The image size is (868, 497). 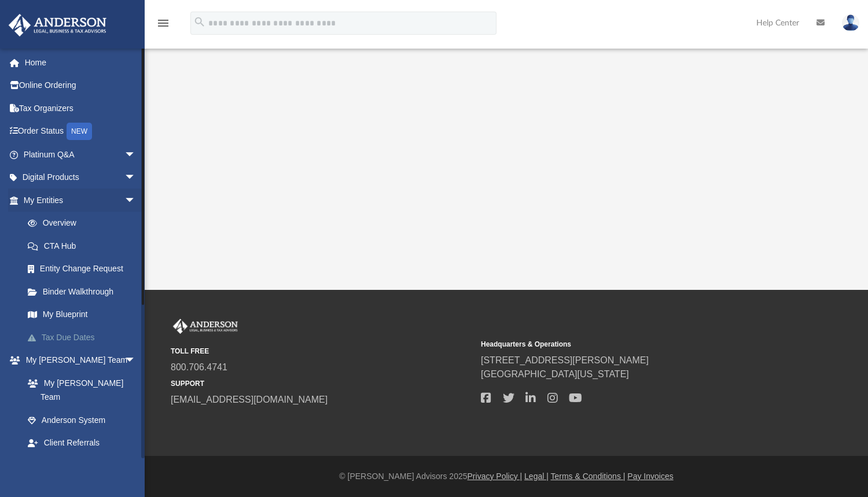 I want to click on div: NEW, so click(x=79, y=131).